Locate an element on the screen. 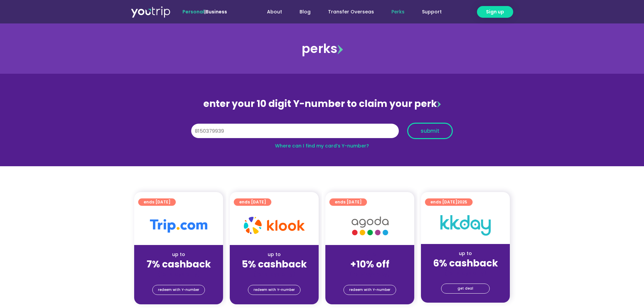 The height and width of the screenshot is (308, 644). a: Support is located at coordinates (432, 12).